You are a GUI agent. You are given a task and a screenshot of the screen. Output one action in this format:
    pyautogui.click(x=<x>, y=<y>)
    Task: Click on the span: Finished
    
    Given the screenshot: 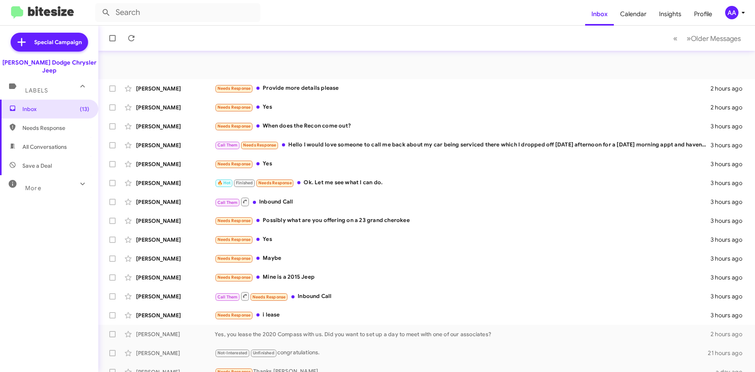 What is the action you would take?
    pyautogui.click(x=245, y=182)
    